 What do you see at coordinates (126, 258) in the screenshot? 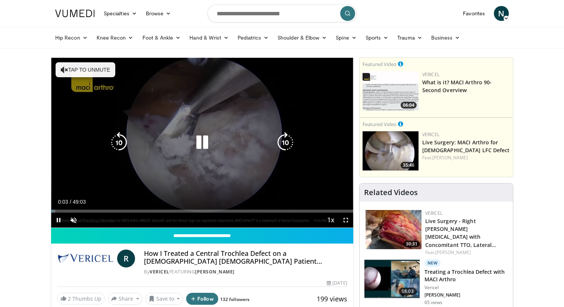
I see `span: R` at bounding box center [126, 258].